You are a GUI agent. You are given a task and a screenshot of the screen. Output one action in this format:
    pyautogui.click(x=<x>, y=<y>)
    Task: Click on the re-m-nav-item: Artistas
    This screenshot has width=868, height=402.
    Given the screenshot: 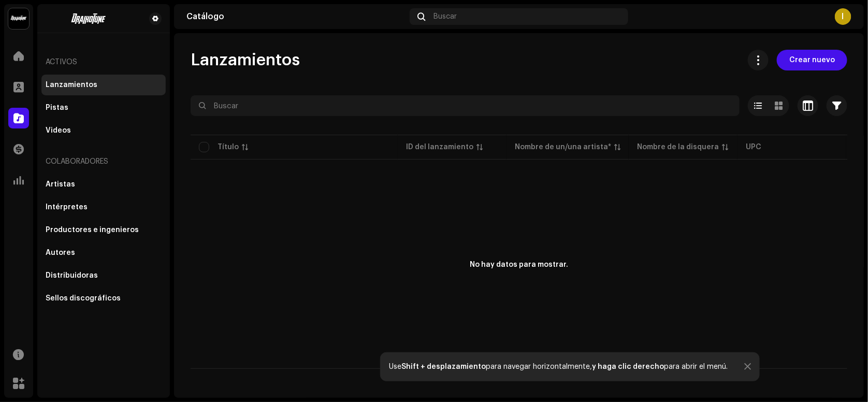 What is the action you would take?
    pyautogui.click(x=103, y=184)
    